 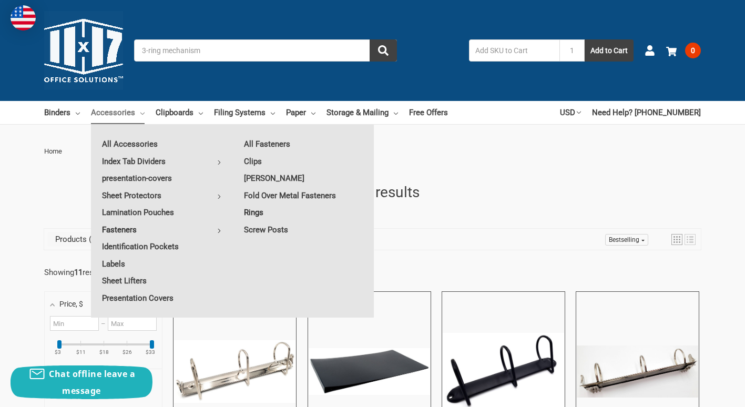 What do you see at coordinates (626, 240) in the screenshot?
I see `a: Sort options` at bounding box center [626, 240].